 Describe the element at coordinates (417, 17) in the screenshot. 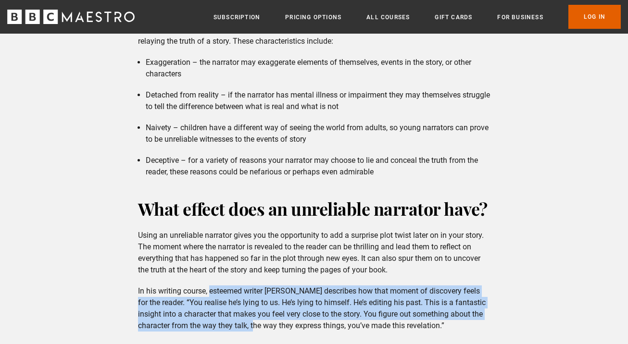

I see `nav: Primary` at that location.